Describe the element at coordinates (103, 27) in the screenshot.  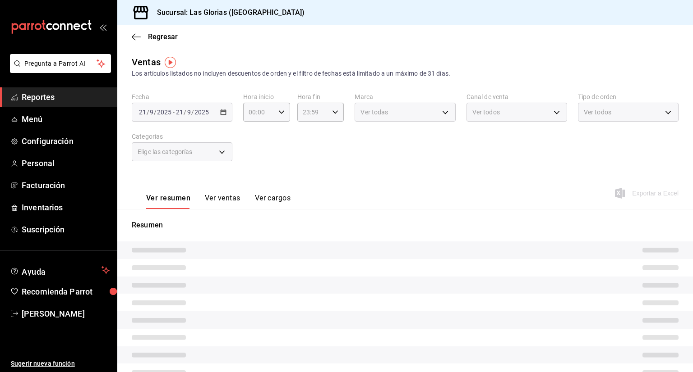
I see `button: open_drawer_menu` at that location.